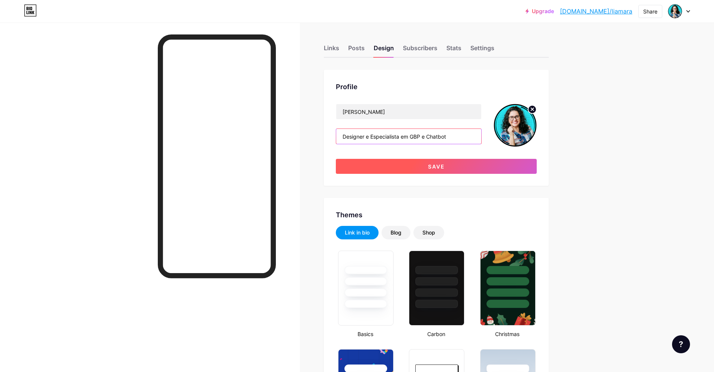 This screenshot has height=372, width=714. I want to click on div: Link in bio, so click(357, 233).